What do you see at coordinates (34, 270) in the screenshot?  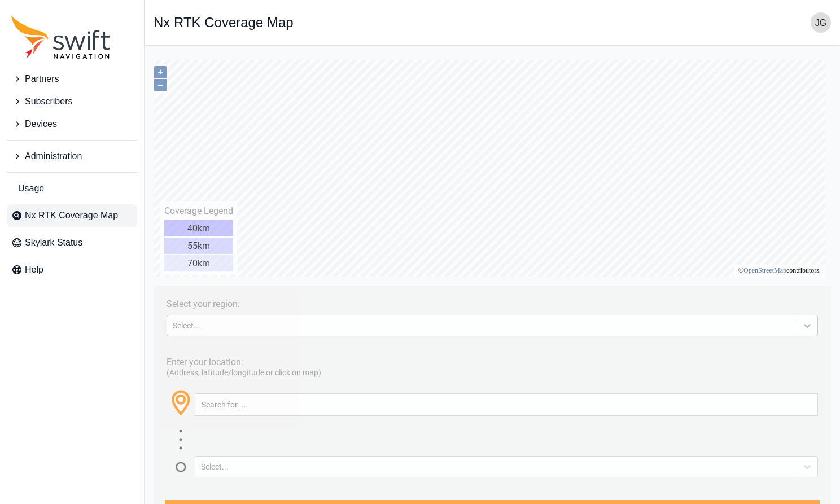 I see `span: Help` at bounding box center [34, 270].